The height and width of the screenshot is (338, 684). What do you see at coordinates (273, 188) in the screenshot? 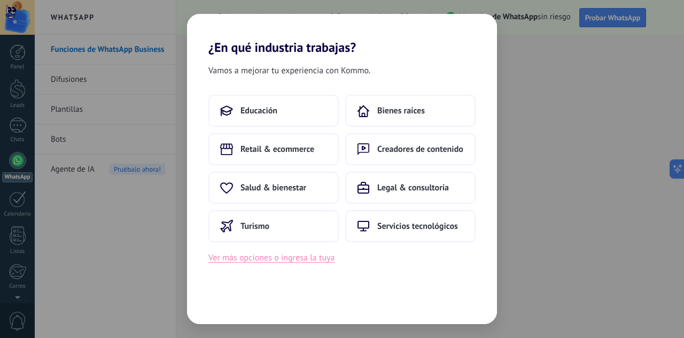
I see `span: Salud & bienestar` at bounding box center [273, 188].